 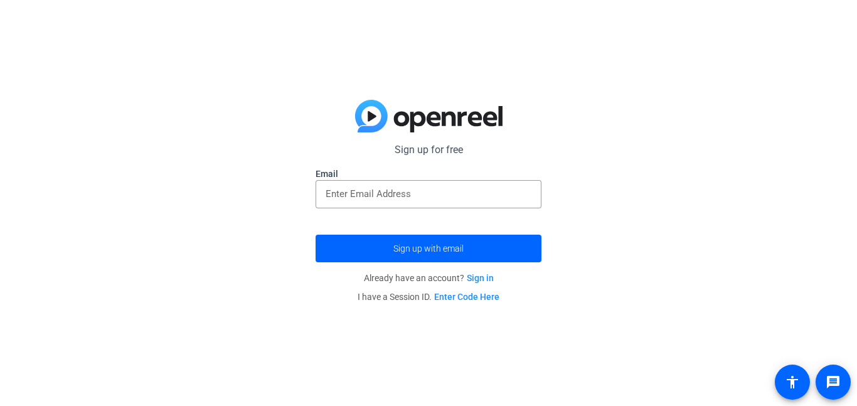 What do you see at coordinates (467, 297) in the screenshot?
I see `a: Enter Code Here` at bounding box center [467, 297].